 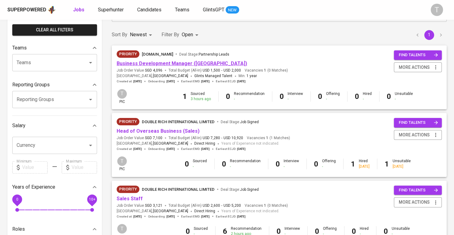 I want to click on p: Newest, so click(x=138, y=35).